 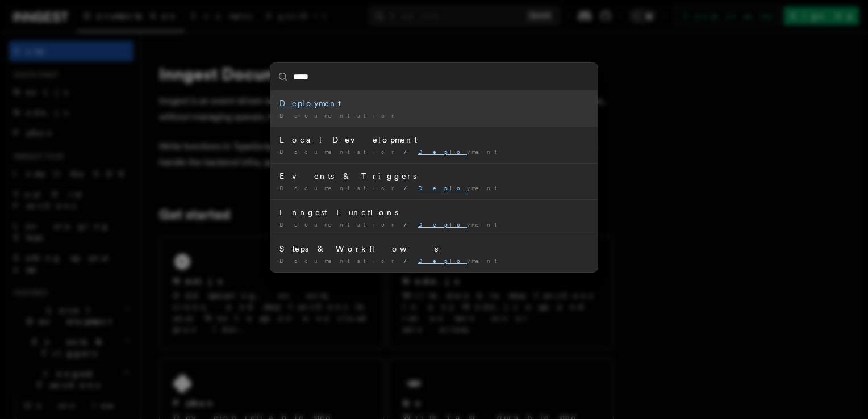 What do you see at coordinates (434, 104) in the screenshot?
I see `div: yment` at bounding box center [434, 104].